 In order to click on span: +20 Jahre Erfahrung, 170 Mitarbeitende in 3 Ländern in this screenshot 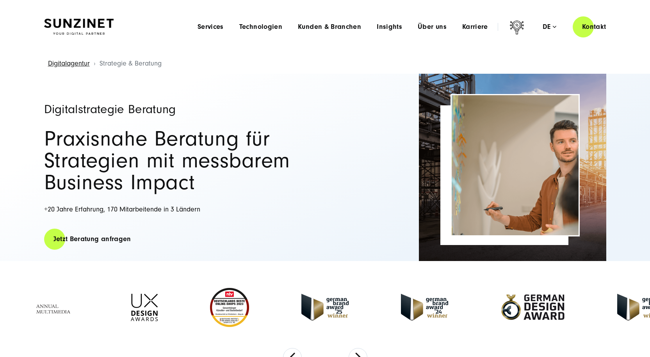, I will do `click(122, 209)`.